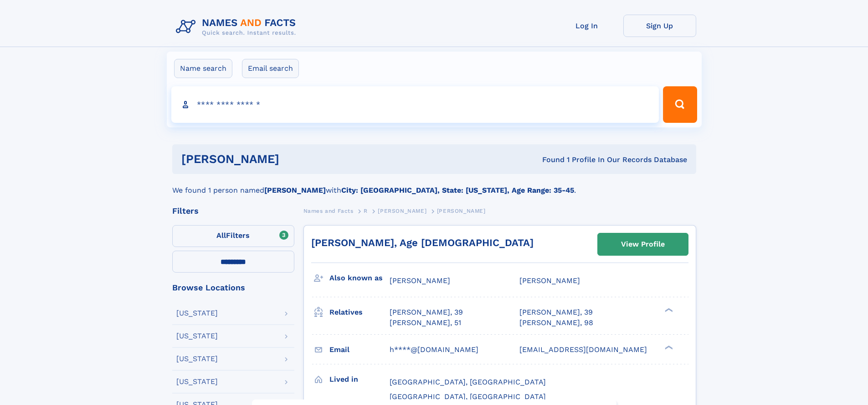 The width and height of the screenshot is (868, 405). I want to click on label: Filters, so click(234, 236).